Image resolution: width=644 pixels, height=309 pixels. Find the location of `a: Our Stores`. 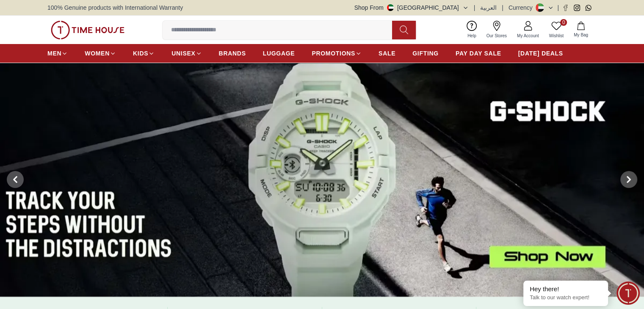

a: Our Stores is located at coordinates (497, 30).